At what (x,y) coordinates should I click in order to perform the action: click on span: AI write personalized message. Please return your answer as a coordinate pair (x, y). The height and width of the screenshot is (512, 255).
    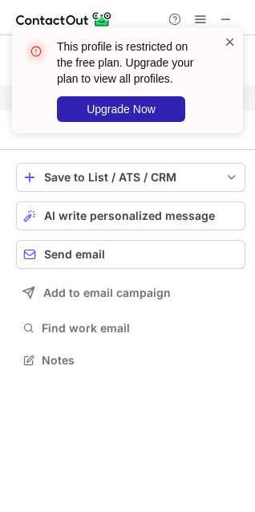
    Looking at the image, I should click on (129, 216).